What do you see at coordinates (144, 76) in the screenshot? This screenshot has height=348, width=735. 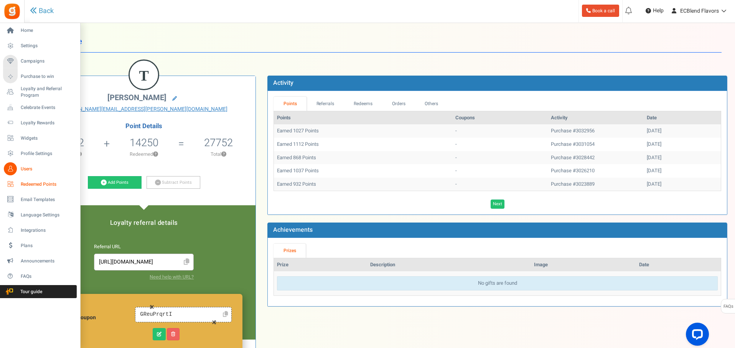 I see `figcaption: T` at bounding box center [144, 76].